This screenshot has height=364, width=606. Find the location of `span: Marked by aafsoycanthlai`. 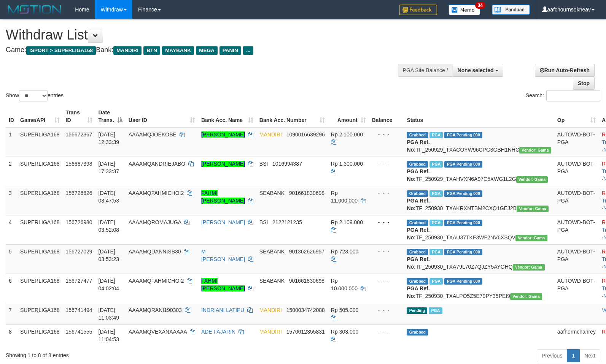

span: Marked by aafsoycanthlai is located at coordinates (436, 164).